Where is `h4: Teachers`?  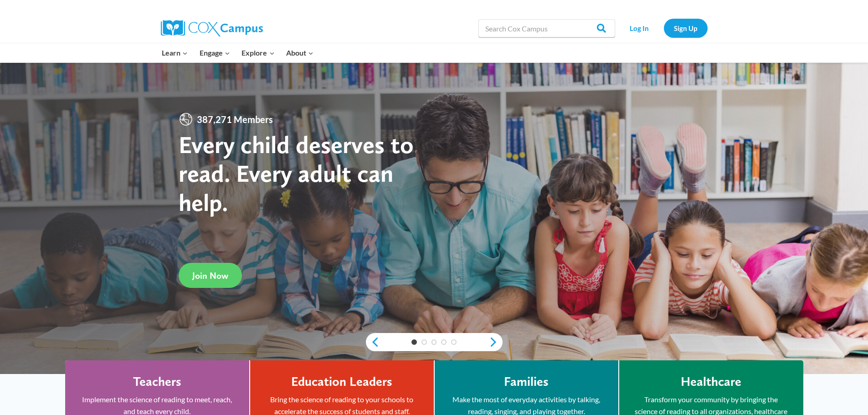
h4: Teachers is located at coordinates (158, 382).